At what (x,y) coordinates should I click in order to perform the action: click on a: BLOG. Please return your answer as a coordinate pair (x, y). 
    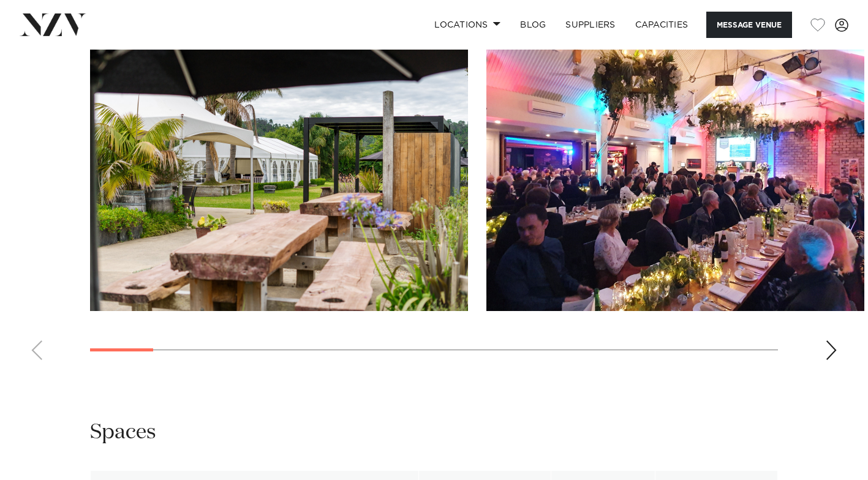
    Looking at the image, I should click on (533, 25).